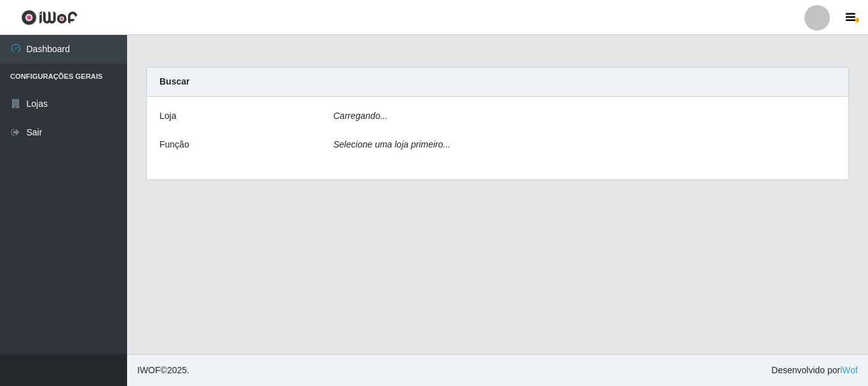 The width and height of the screenshot is (868, 386). I want to click on i: Selecione uma loja primeiro..., so click(392, 145).